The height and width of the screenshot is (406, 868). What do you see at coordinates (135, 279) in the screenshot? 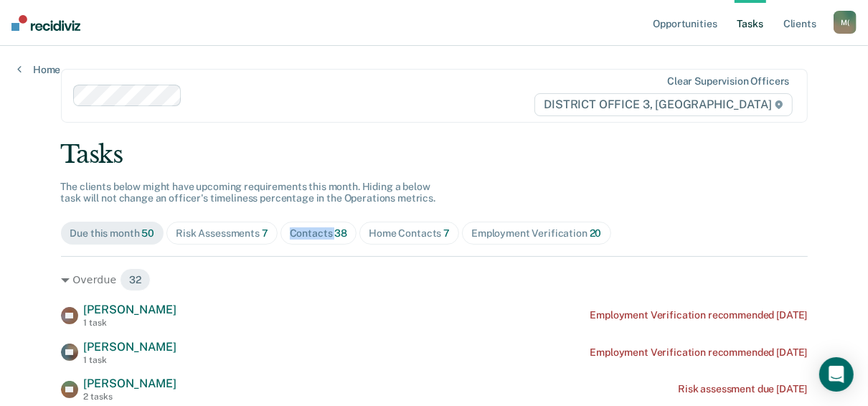
I see `span: 32` at bounding box center [135, 279].